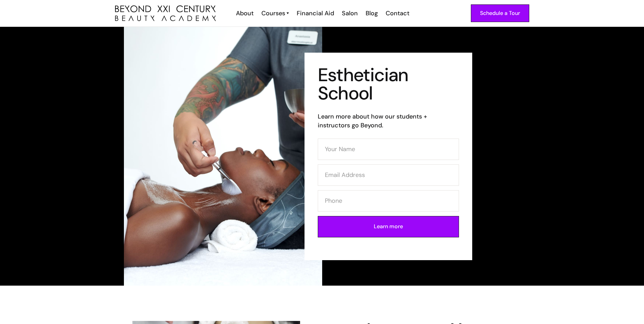  Describe the element at coordinates (165, 13) in the screenshot. I see `img: beyond 21st century beauty academy logo` at that location.